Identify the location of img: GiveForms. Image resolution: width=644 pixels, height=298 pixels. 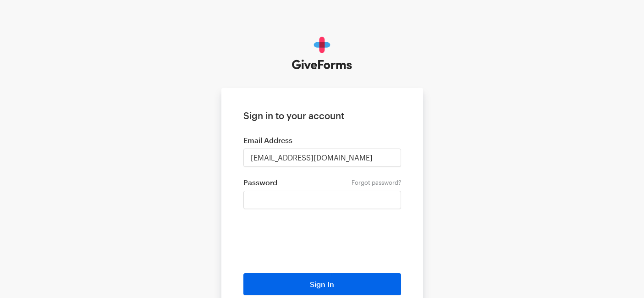
(322, 53).